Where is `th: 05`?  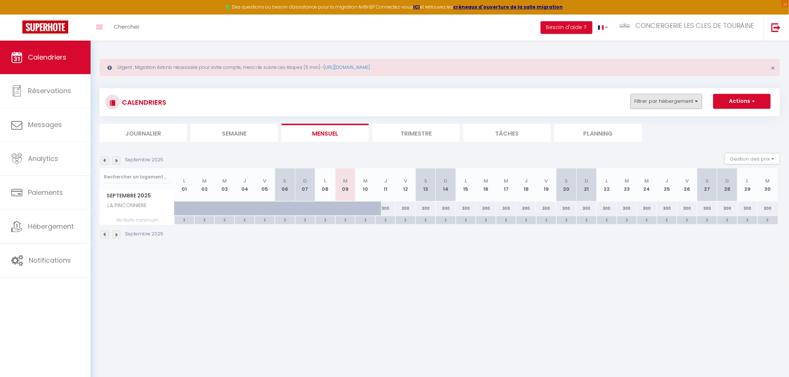
th: 05 is located at coordinates (265, 185).